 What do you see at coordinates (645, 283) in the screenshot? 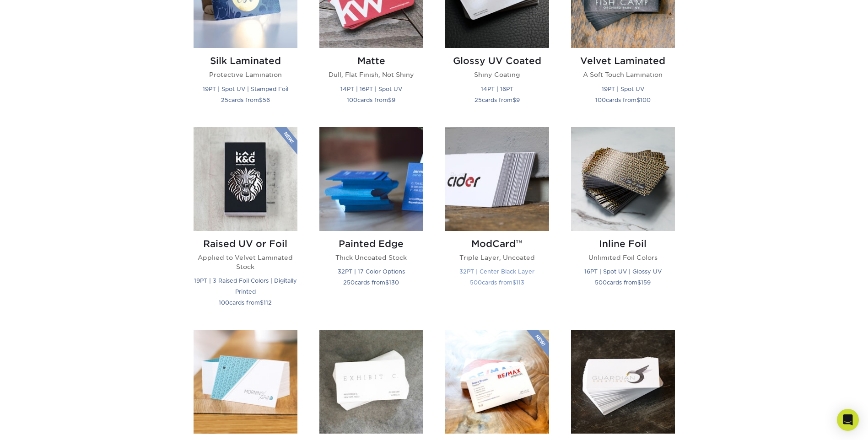
I see `span: 159` at bounding box center [645, 283].